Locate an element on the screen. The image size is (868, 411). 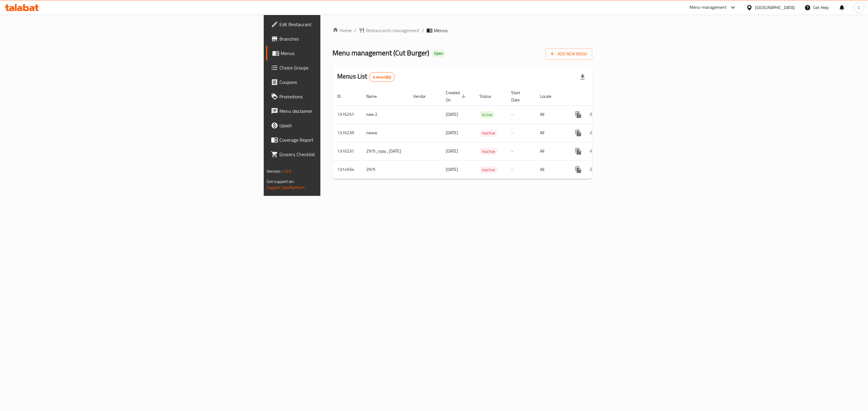
div: Open is located at coordinates (438, 53).